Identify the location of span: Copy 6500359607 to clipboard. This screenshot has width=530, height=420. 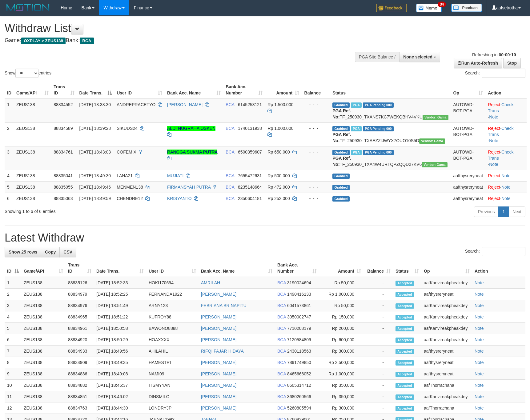
(250, 152).